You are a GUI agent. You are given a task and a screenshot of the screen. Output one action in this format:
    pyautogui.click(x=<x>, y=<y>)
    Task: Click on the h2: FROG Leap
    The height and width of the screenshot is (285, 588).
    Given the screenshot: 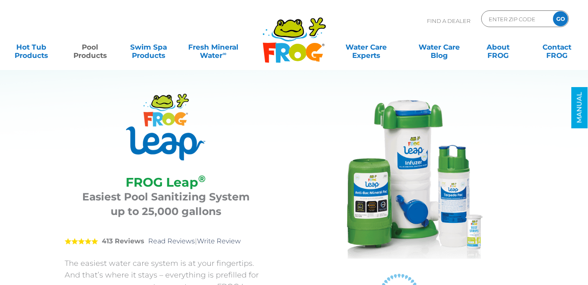 What is the action you would take?
    pyautogui.click(x=166, y=182)
    